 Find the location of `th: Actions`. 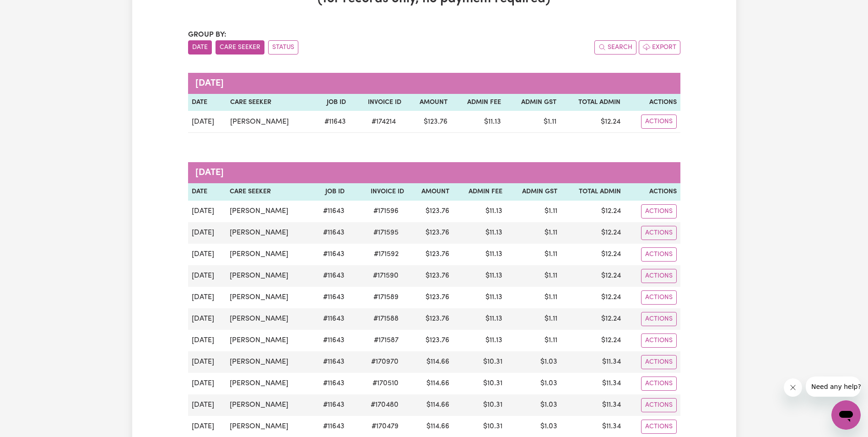

th: Actions is located at coordinates (652, 192).